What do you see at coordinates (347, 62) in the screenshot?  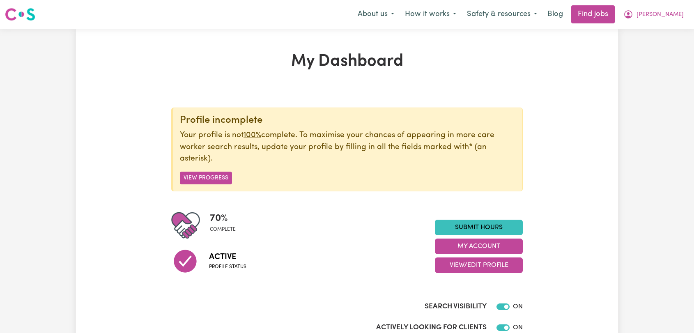 I see `h1: My Dashboard` at bounding box center [347, 62].